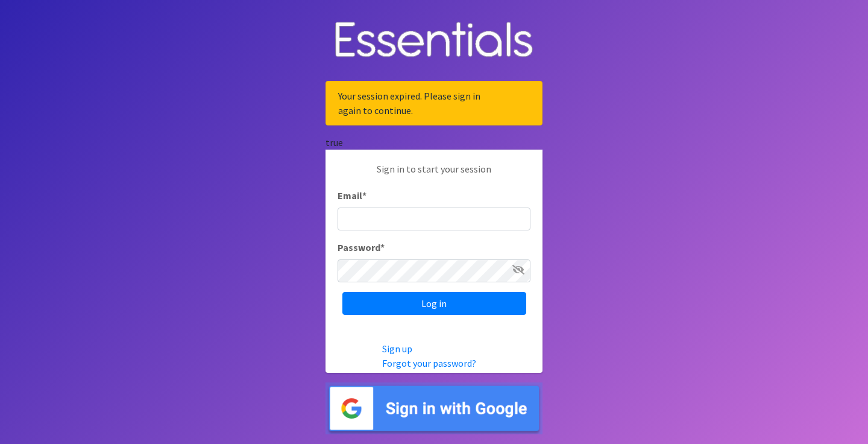 Image resolution: width=868 pixels, height=444 pixels. Describe the element at coordinates (352, 195) in the screenshot. I see `label: Email` at that location.